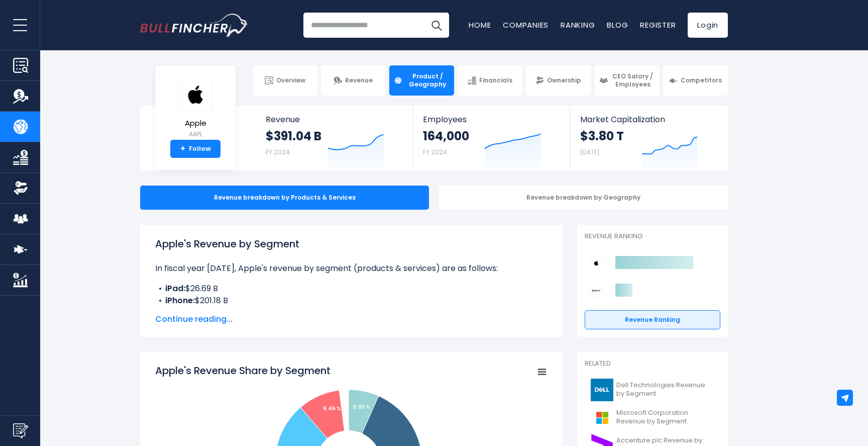 This screenshot has height=446, width=868. I want to click on tspan: Apple's Revenue Share by Segment, so click(243, 370).